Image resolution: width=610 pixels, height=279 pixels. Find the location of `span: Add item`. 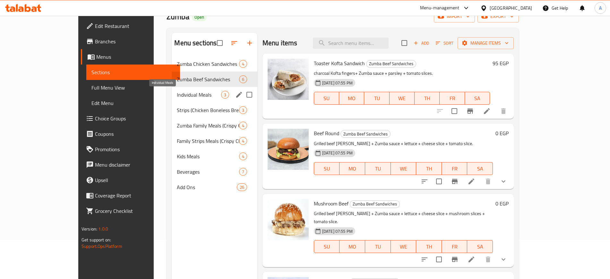

span: Add item is located at coordinates (421, 43).